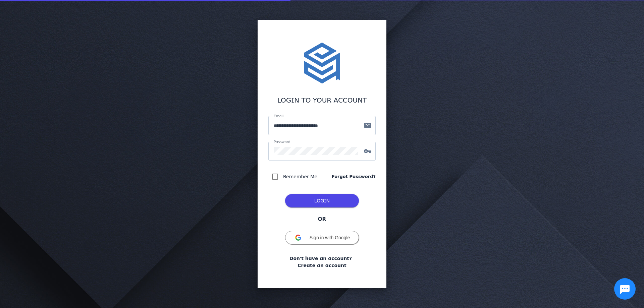 The height and width of the screenshot is (308, 644). What do you see at coordinates (322, 100) in the screenshot?
I see `div: LOGIN TO YOUR ACCOUNT` at bounding box center [322, 100].